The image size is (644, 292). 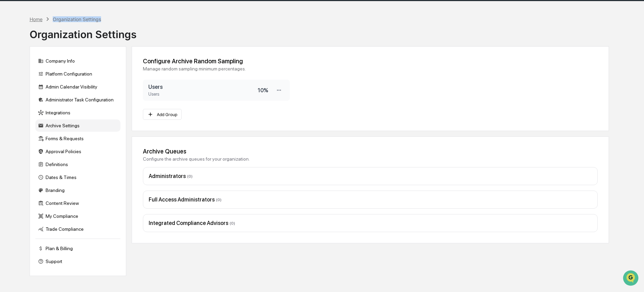 I want to click on img: 1746055101610-c473b297-6a78-478c-a979-82029cc54cd1, so click(x=13, y=58).